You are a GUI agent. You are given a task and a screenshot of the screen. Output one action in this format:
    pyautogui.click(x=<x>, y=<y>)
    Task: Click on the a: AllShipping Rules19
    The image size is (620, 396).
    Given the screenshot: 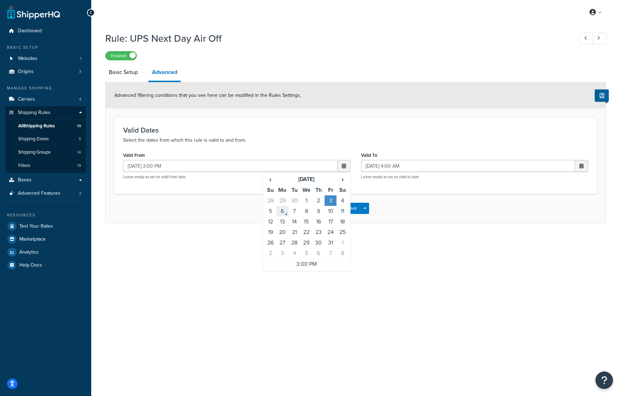 What is the action you would take?
    pyautogui.click(x=46, y=126)
    